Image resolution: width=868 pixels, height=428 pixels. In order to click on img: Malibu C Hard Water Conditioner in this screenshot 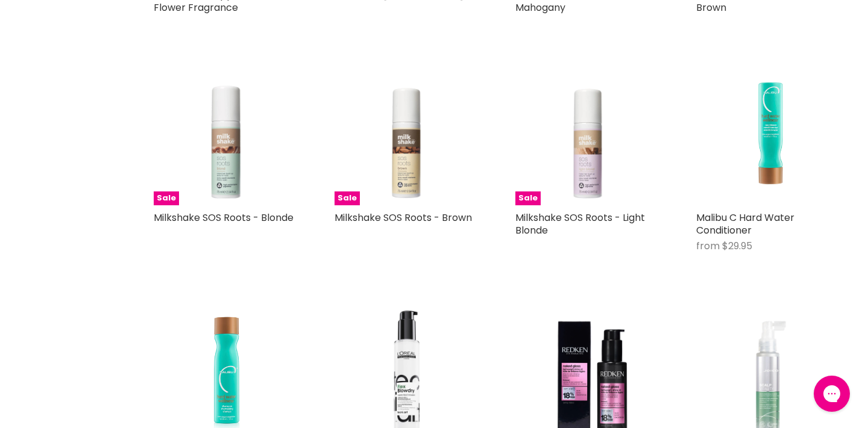, I will do `click(769, 133)`.